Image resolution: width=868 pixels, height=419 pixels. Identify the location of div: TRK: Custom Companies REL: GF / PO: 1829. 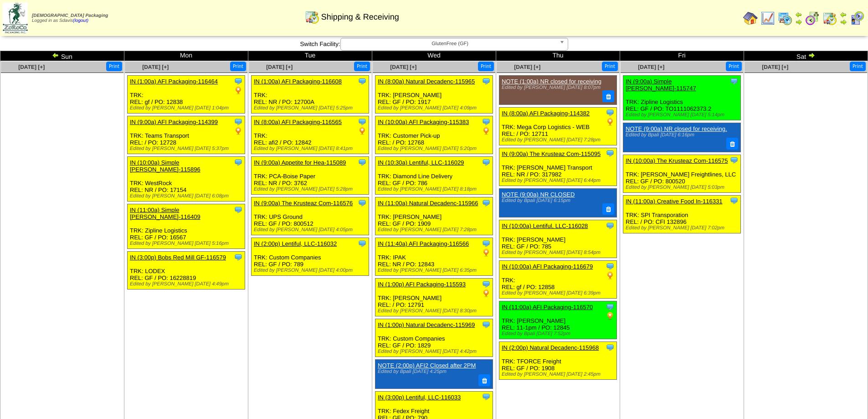
(434, 338).